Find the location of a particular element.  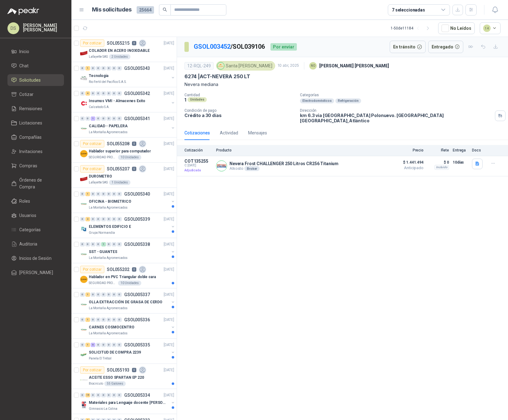

a: Categorías is located at coordinates (35, 230).